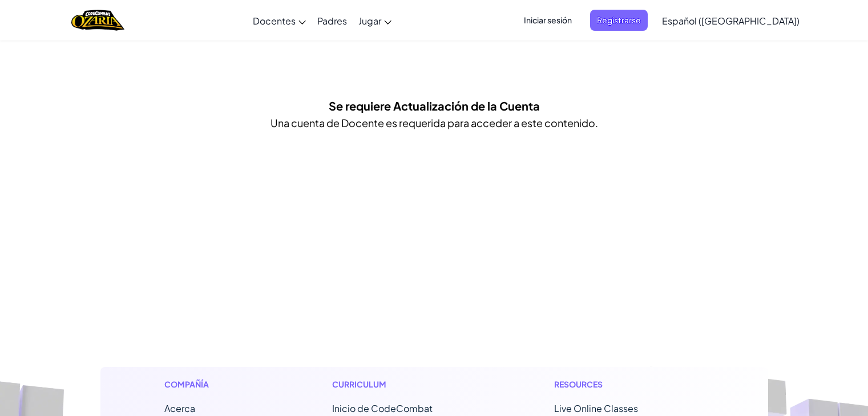 The image size is (868, 416). What do you see at coordinates (332, 21) in the screenshot?
I see `a: Padres` at bounding box center [332, 21].